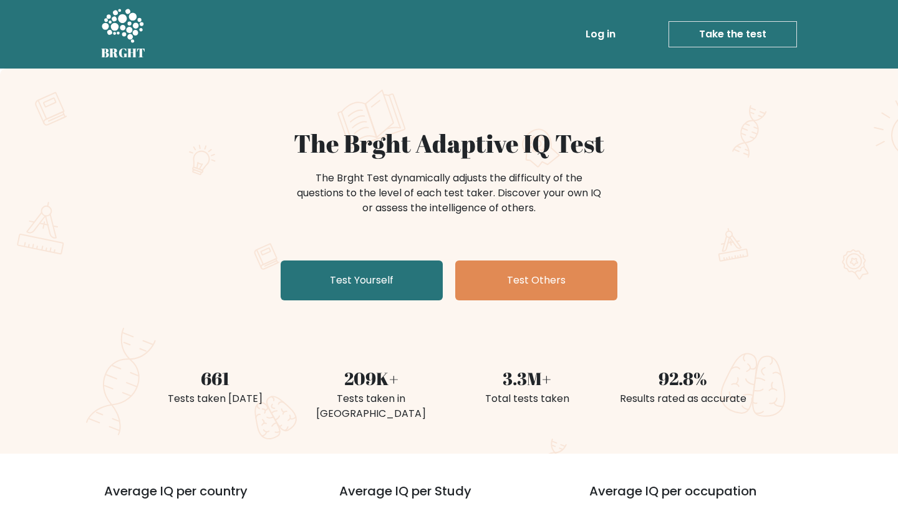 The image size is (898, 506). What do you see at coordinates (527, 379) in the screenshot?
I see `div: 3.3M+` at bounding box center [527, 379].